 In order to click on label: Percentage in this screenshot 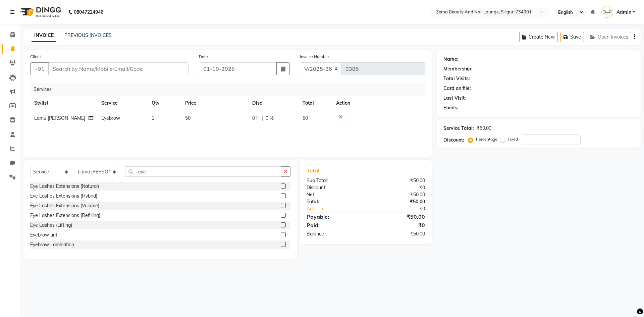, I will do `click(486, 140)`.